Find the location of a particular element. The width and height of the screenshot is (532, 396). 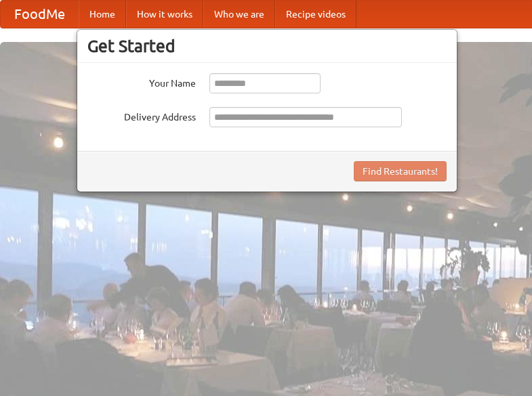

h3: Get Started is located at coordinates (267, 46).